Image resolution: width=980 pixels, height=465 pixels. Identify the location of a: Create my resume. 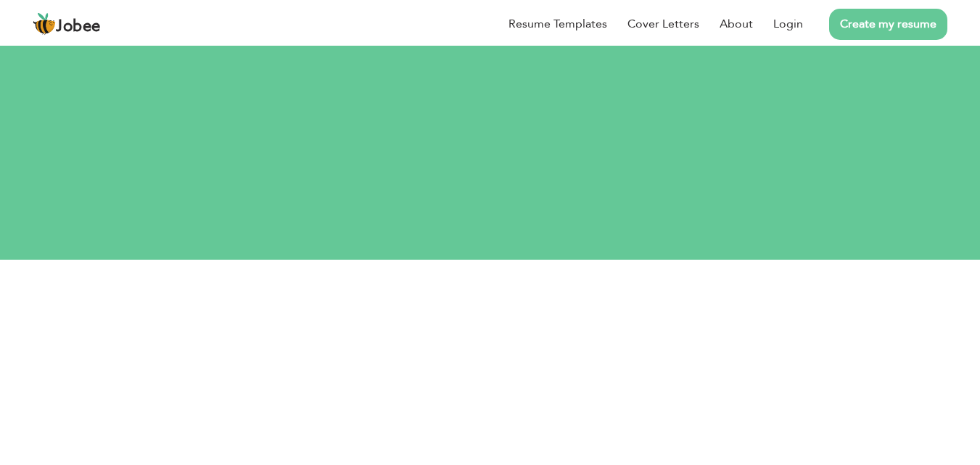
(888, 24).